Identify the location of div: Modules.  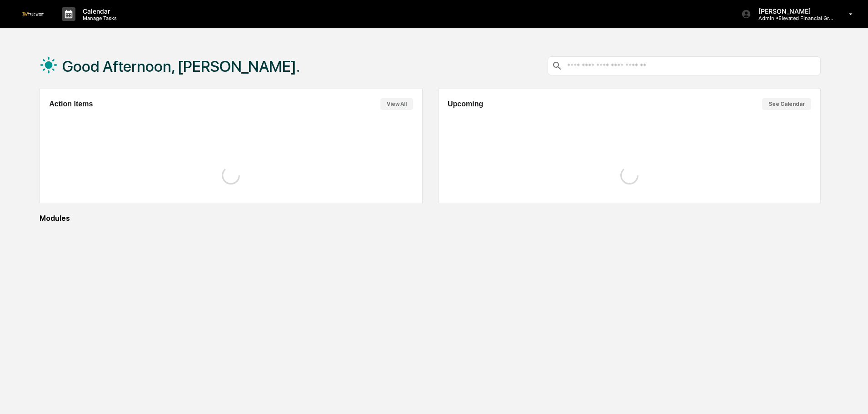
(430, 218).